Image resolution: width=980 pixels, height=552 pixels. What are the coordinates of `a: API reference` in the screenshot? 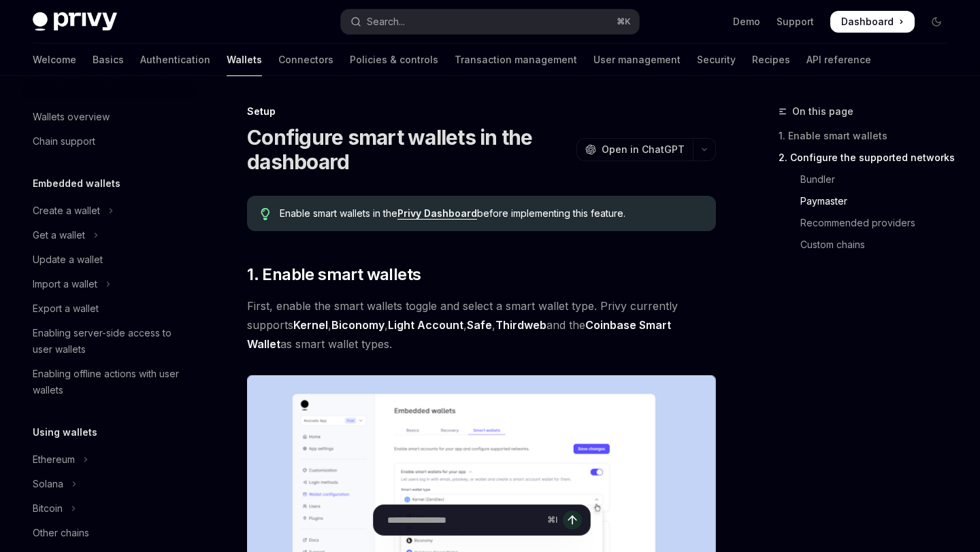 It's located at (838, 59).